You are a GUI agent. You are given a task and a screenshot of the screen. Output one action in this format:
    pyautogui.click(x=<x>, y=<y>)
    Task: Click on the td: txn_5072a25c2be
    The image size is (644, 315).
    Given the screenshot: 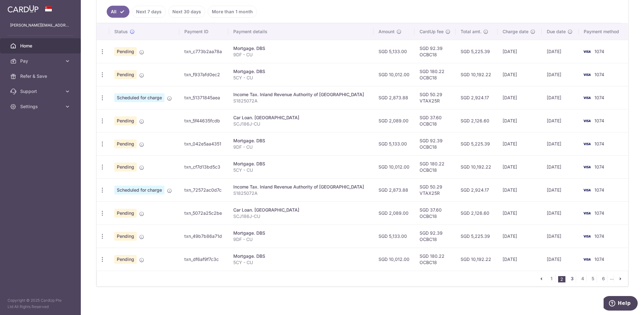 What is the action you would take?
    pyautogui.click(x=204, y=213)
    